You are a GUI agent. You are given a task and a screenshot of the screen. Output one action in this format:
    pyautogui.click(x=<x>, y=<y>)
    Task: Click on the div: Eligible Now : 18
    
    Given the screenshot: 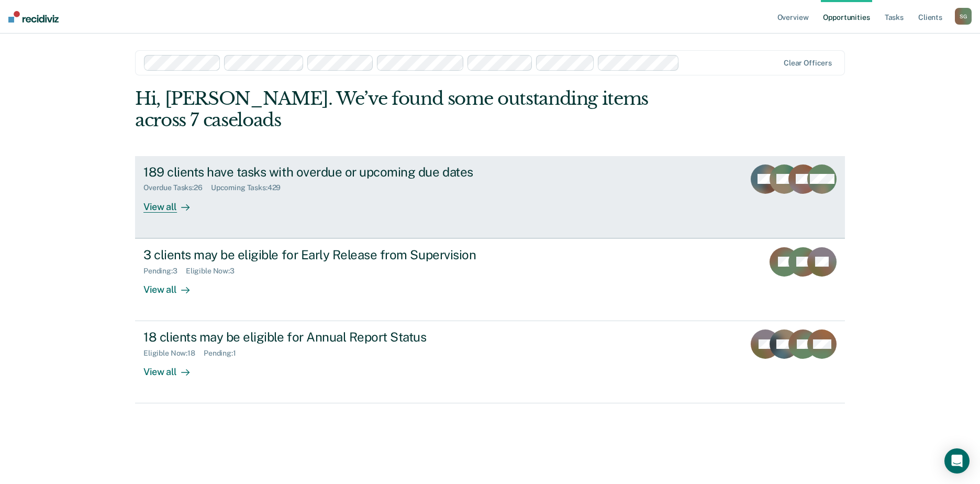 What is the action you would take?
    pyautogui.click(x=173, y=353)
    